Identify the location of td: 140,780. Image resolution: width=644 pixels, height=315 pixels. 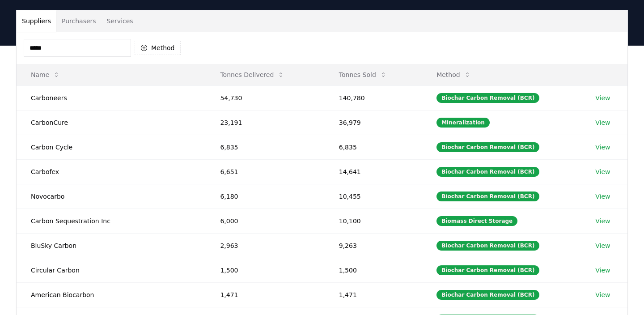
(373, 98).